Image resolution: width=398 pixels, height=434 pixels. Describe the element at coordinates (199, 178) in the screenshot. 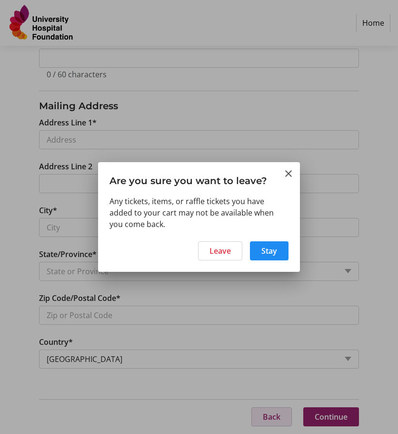

I see `h3: Are you sure you want to leave?` at that location.